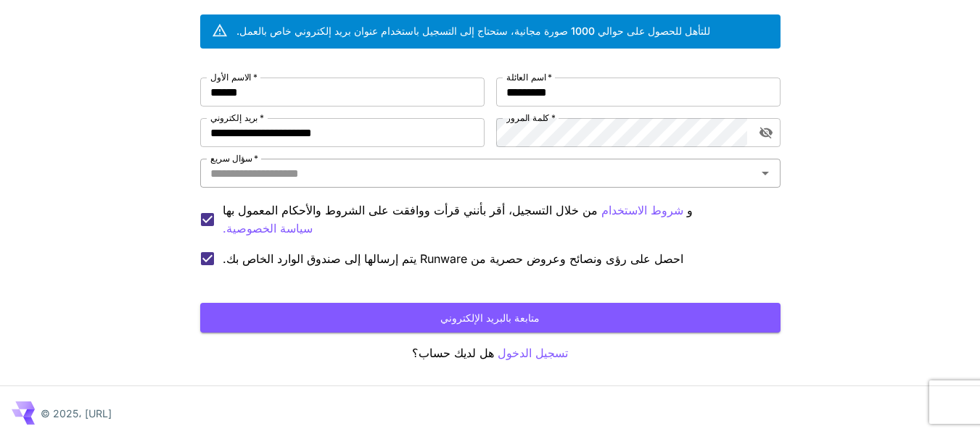  I want to click on font: للتأهل للحصول على حوالي 1000 صورة مجانية، ستحتاج إلى التسجيل باستخدام عنوان بريد إلكتروني خاص بال..., so click(473, 30).